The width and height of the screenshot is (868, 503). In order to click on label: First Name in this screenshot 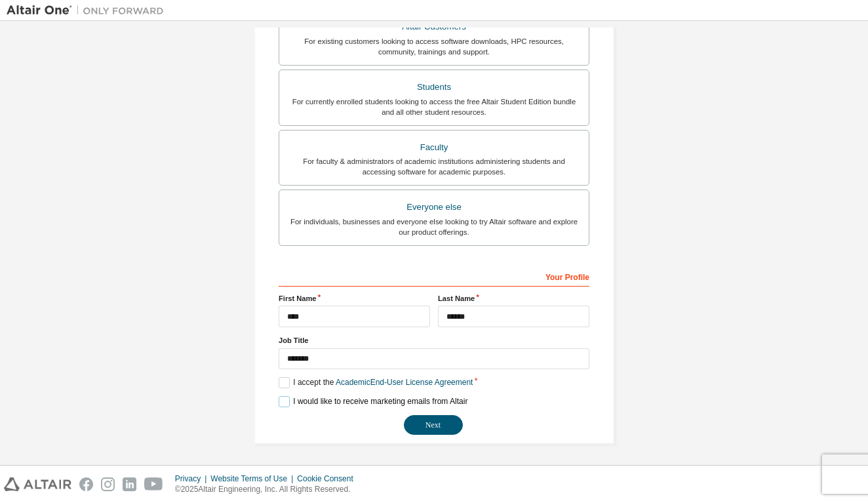, I will do `click(354, 298)`.